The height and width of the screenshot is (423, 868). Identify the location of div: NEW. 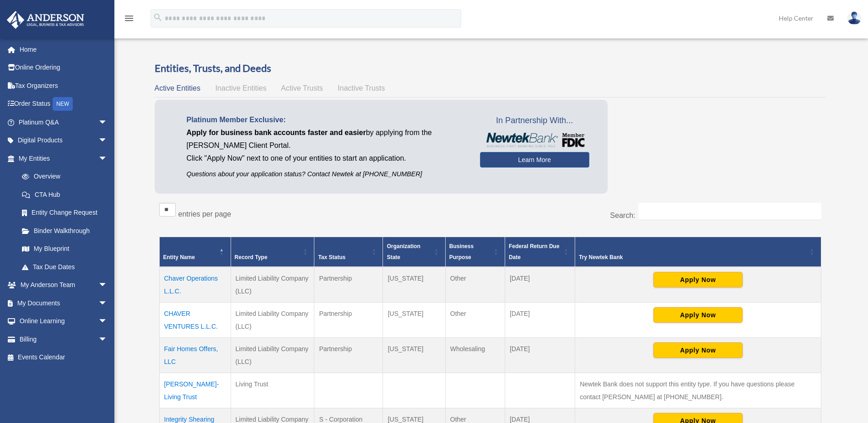
(62, 104).